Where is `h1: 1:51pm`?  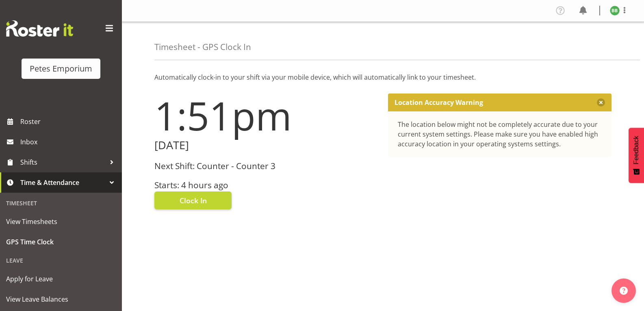
h1: 1:51pm is located at coordinates (266, 115).